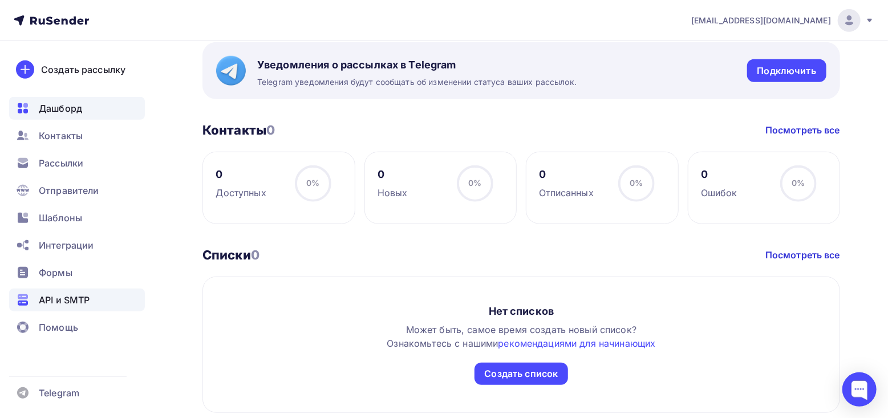  Describe the element at coordinates (521, 337) in the screenshot. I see `span: Может быть, самое время создать новый список? Ознакомьтесь с нашими` at that location.